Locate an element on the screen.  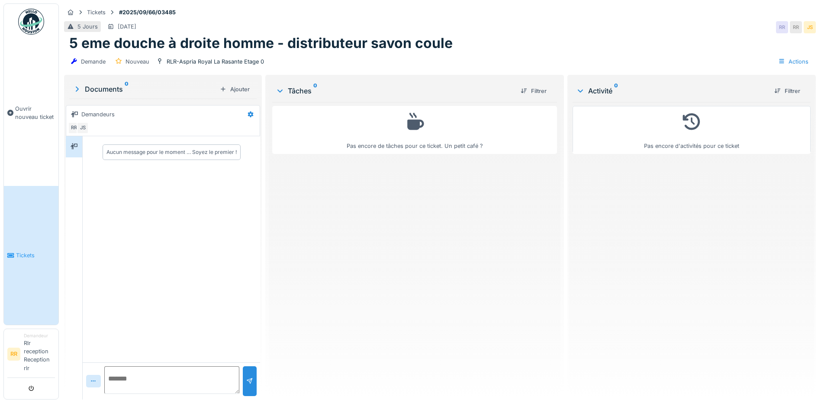
span: Ouvrir nouveau ticket is located at coordinates (35, 113).